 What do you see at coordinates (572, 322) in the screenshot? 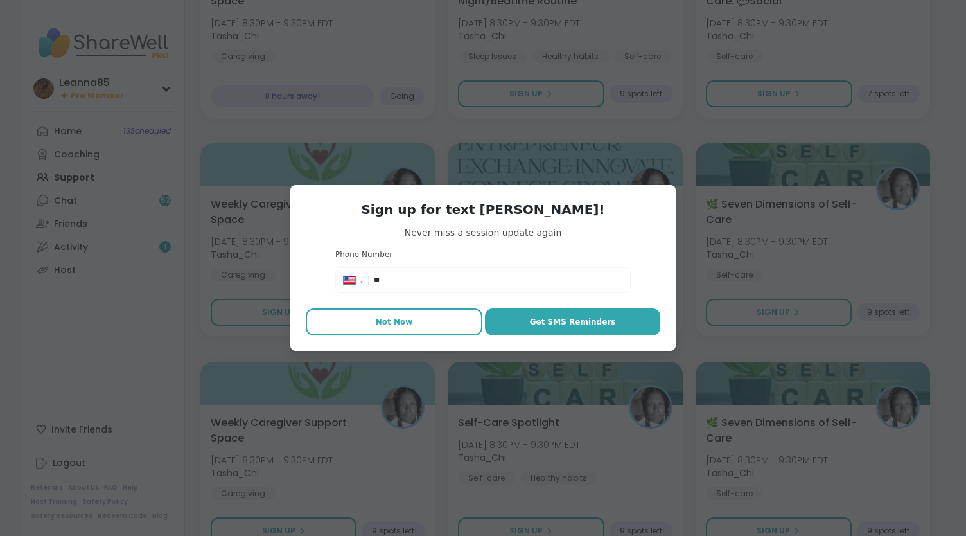
I see `button: Get SMS Reminders` at bounding box center [572, 322].